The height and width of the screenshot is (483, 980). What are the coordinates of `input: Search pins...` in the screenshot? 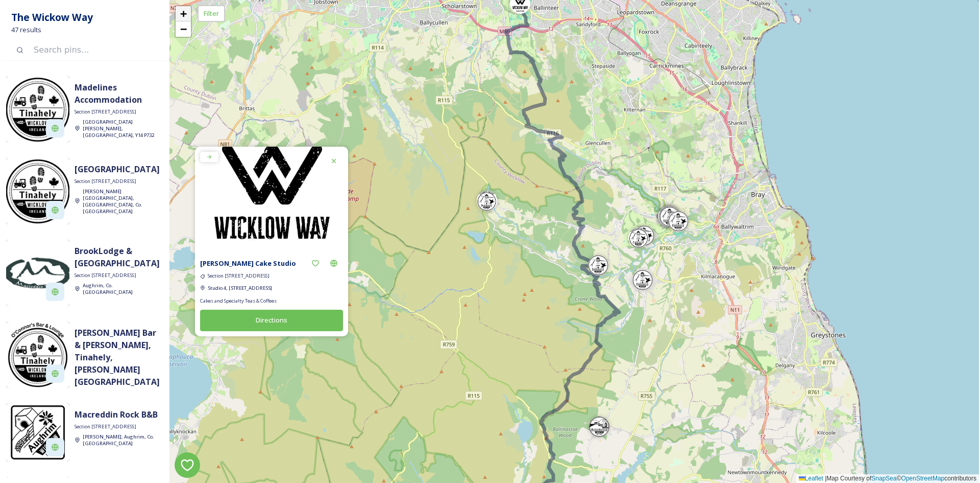 It's located at (94, 50).